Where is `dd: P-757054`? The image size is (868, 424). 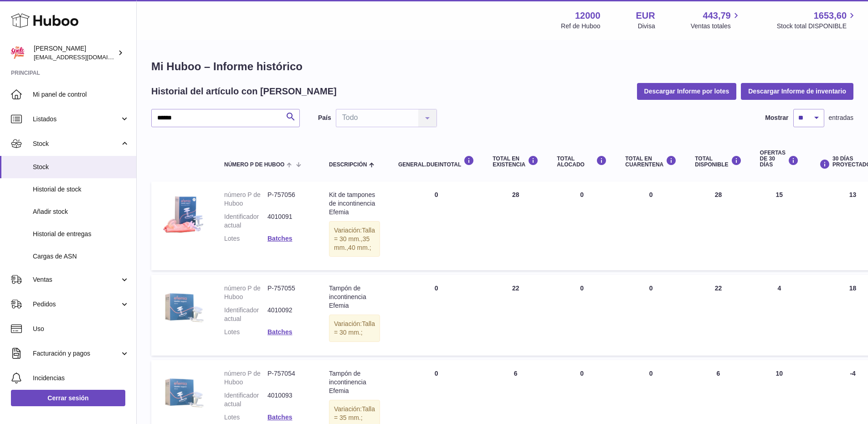 dd: P-757054 is located at coordinates (289, 378).